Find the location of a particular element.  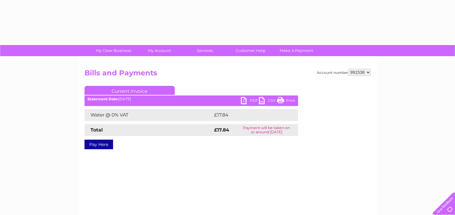

h2: Bills and Payments is located at coordinates (227, 75).